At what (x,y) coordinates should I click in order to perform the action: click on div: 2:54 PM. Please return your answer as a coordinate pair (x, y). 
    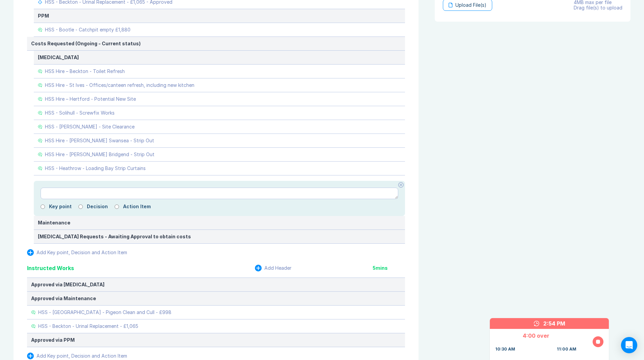
    Looking at the image, I should click on (554, 323).